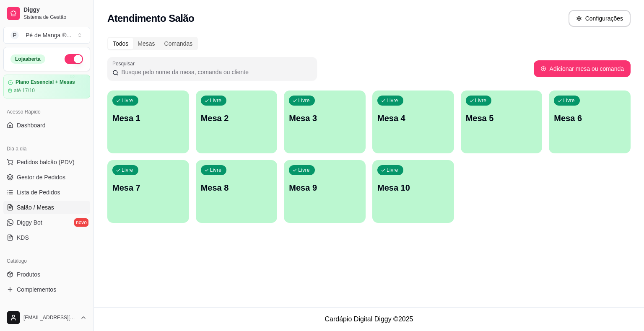 The image size is (644, 331). Describe the element at coordinates (413, 118) in the screenshot. I see `p: Mesa 4` at that location.